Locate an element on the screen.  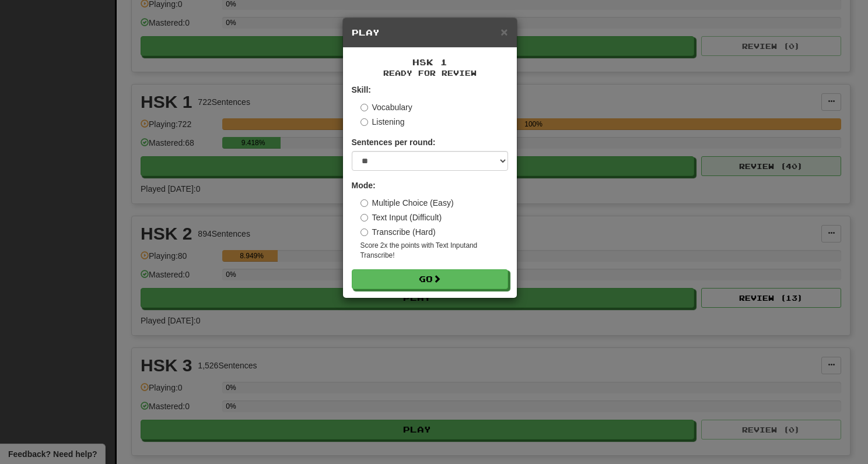
input: Text Input (Difficult) is located at coordinates (364, 217).